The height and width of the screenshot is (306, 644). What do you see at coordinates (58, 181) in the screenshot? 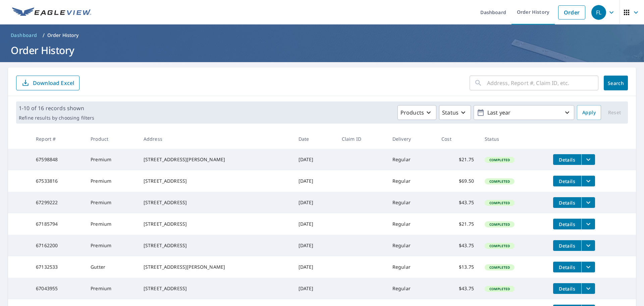
I see `td: 67533816` at bounding box center [58, 181].